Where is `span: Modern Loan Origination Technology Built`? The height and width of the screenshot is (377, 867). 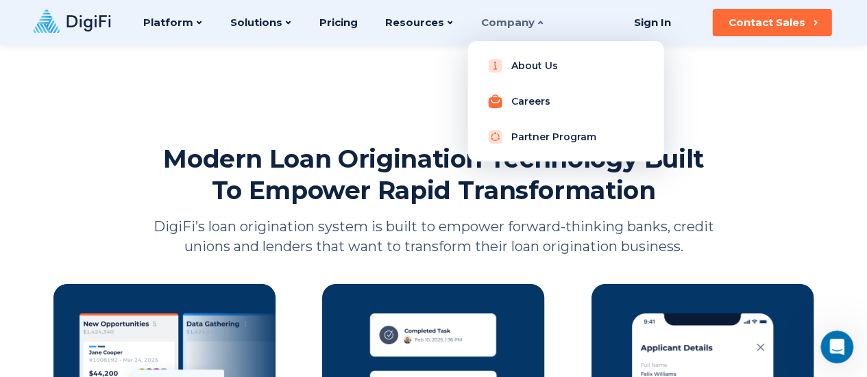
span: Modern Loan Origination Technology Built is located at coordinates (433, 159).